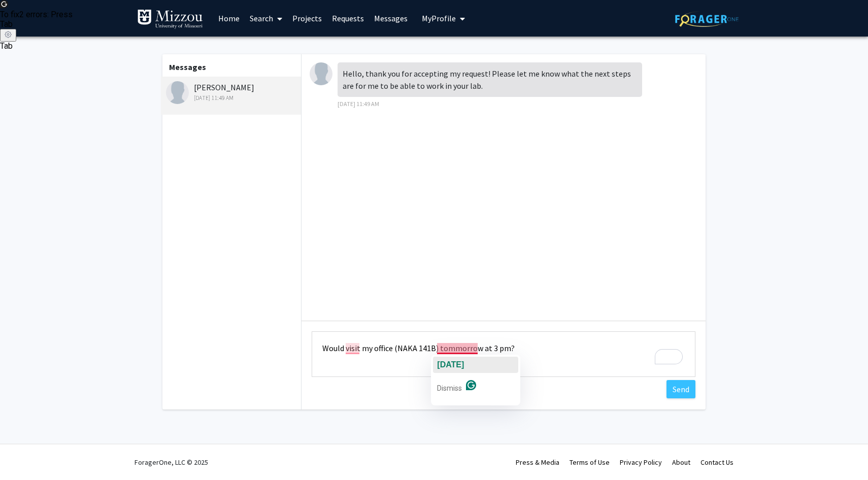 The width and height of the screenshot is (868, 480). Describe the element at coordinates (187, 67) in the screenshot. I see `b: Messages` at that location.